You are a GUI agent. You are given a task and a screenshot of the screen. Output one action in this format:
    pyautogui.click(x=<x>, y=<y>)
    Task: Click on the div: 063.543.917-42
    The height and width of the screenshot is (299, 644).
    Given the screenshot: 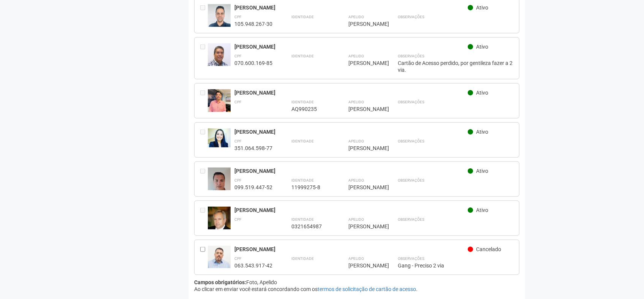 What is the action you would take?
    pyautogui.click(x=254, y=265)
    